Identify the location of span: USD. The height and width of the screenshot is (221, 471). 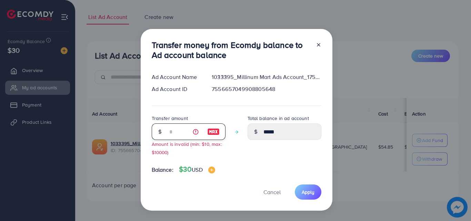
(197, 170).